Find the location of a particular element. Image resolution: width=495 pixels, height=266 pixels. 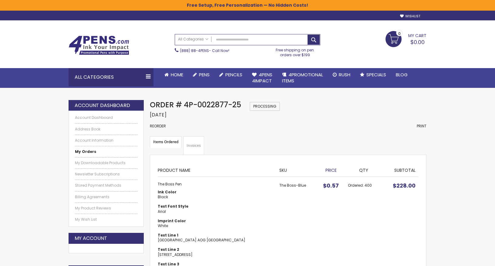

span: $0.00 is located at coordinates (418, 42).